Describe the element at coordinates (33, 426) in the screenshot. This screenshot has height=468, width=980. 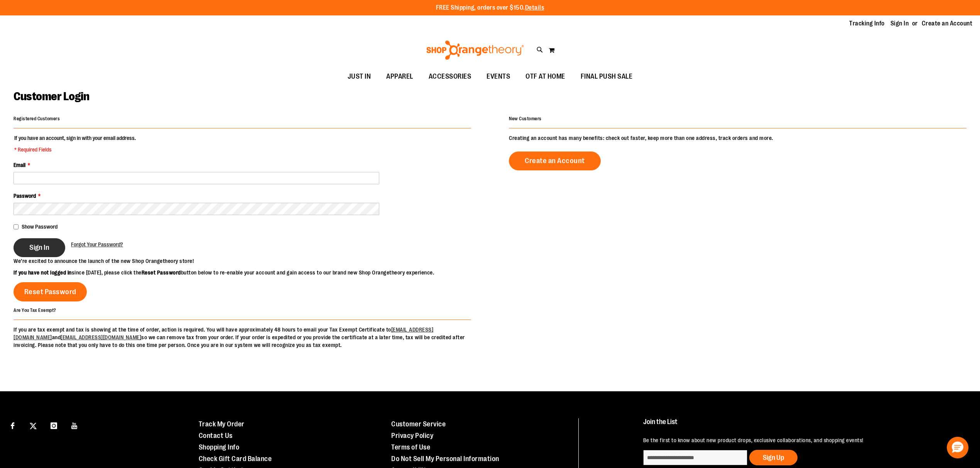
I see `img: Twitter` at that location.